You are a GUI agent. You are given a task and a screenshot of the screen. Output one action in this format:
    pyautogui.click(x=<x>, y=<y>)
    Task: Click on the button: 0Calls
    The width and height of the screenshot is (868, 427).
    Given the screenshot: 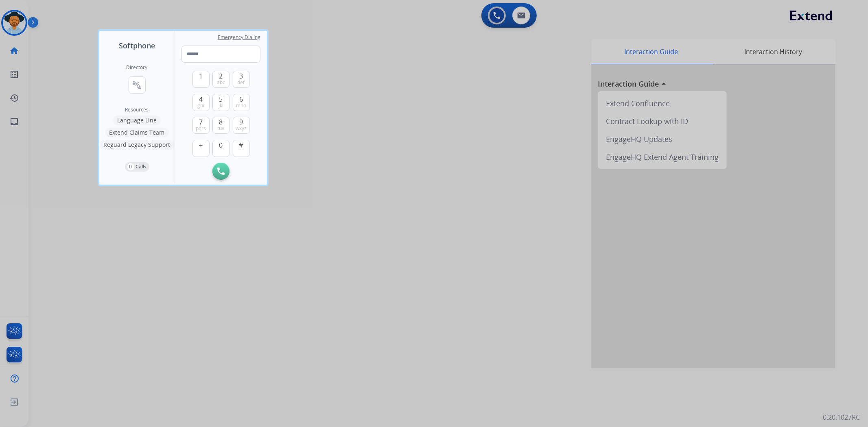 What is the action you would take?
    pyautogui.click(x=137, y=167)
    